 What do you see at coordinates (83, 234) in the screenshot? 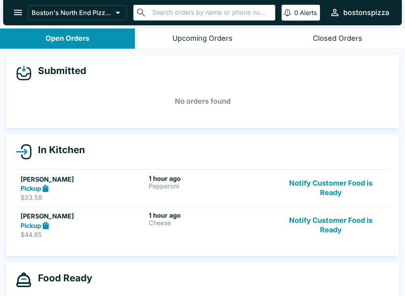
I see `p: $44.85` at bounding box center [83, 234].